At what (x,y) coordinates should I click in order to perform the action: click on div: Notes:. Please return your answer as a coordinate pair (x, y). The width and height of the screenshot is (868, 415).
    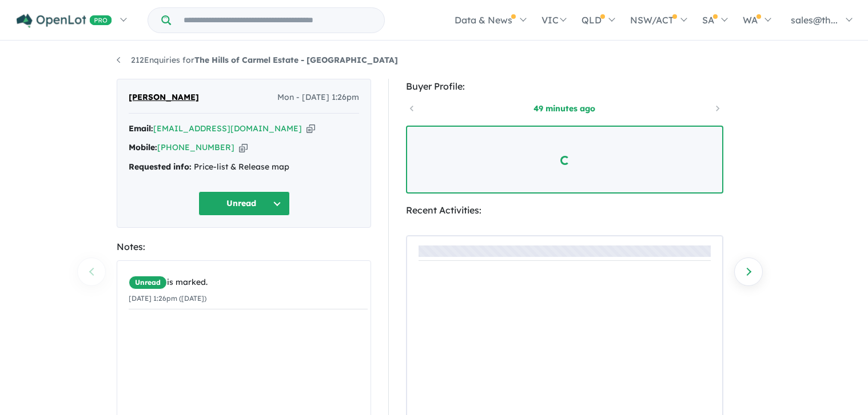
    Looking at the image, I should click on (244, 247).